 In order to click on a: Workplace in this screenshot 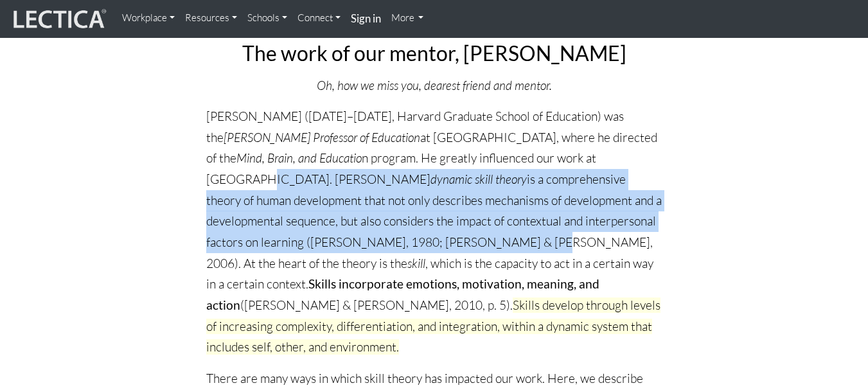, I will do `click(148, 18)`.